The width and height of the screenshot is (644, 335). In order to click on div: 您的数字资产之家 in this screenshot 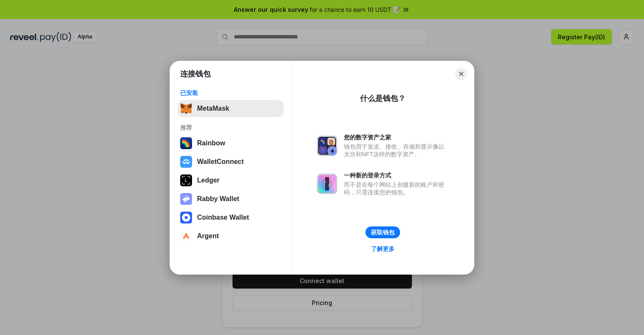, I will do `click(397, 137)`.